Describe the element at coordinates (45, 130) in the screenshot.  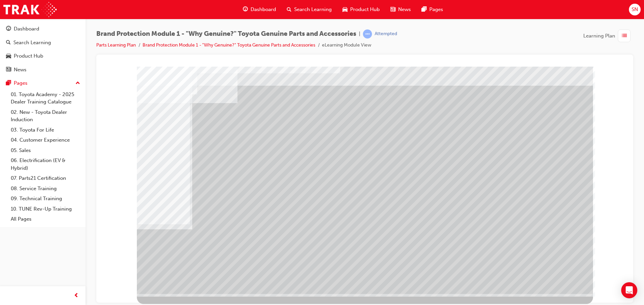
I see `a: 03. Toyota For Life` at that location.